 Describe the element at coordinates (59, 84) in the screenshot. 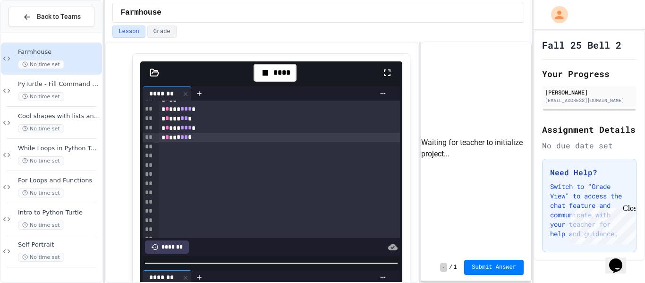

I see `span: PyTurtle - Fill Command with Random Number Generator` at that location.